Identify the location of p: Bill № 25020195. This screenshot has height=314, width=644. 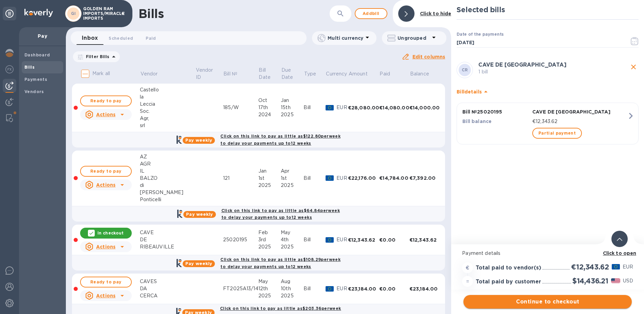
(496, 112).